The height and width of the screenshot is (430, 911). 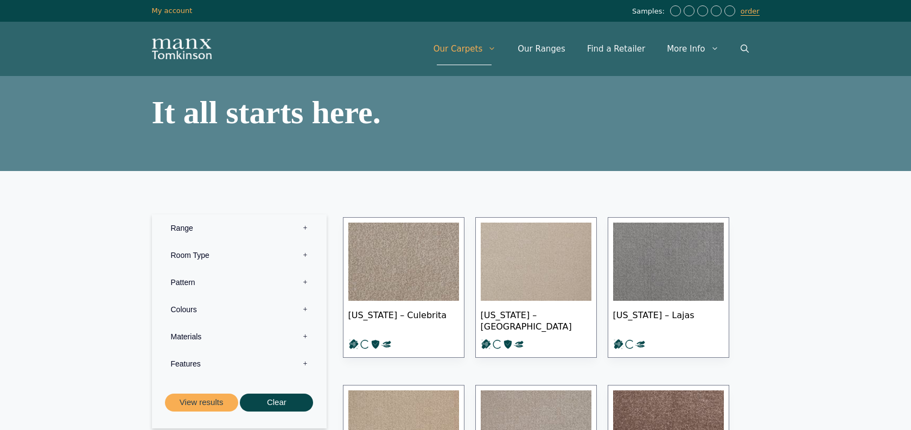 What do you see at coordinates (649, 11) in the screenshot?
I see `span: Samples:` at bounding box center [649, 11].